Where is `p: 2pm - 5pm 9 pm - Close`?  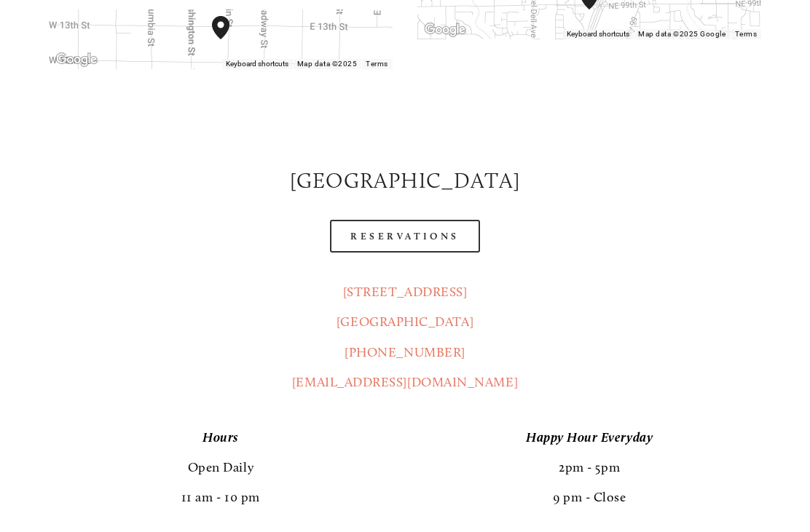
p: 2pm - 5pm 9 pm - Close is located at coordinates (590, 468).